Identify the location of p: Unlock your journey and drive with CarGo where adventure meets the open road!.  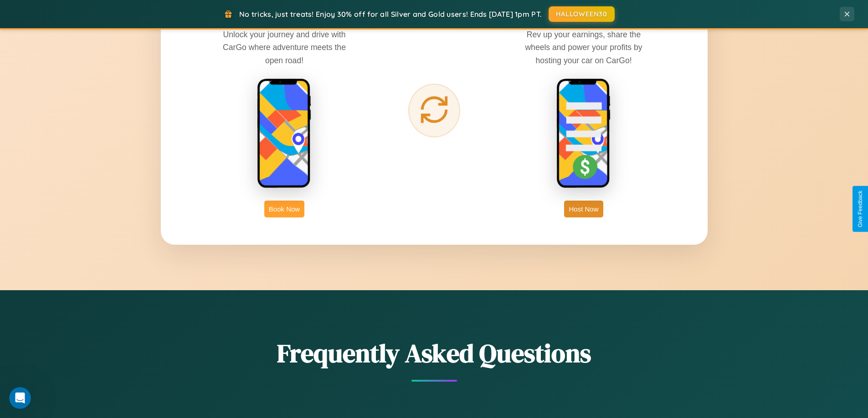
(284, 47).